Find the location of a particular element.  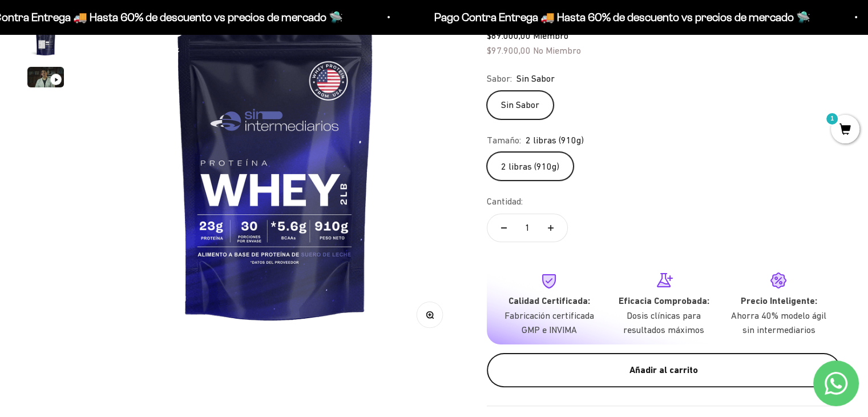

div: País de origen de ingredientes is located at coordinates (125, 112).